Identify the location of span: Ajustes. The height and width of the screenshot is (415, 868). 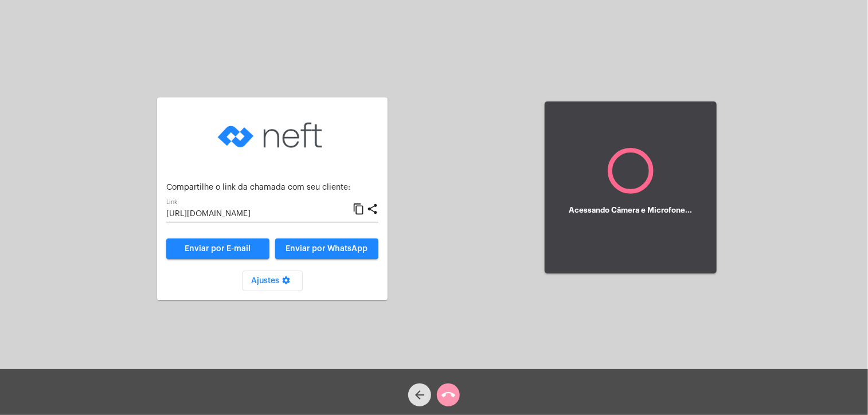
(272, 280).